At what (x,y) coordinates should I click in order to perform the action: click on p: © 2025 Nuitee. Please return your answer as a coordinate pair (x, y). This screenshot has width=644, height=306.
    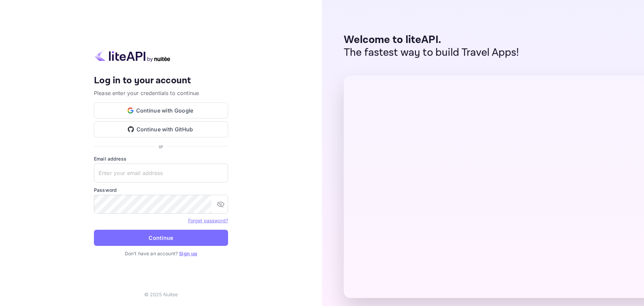
    Looking at the image, I should click on (161, 294).